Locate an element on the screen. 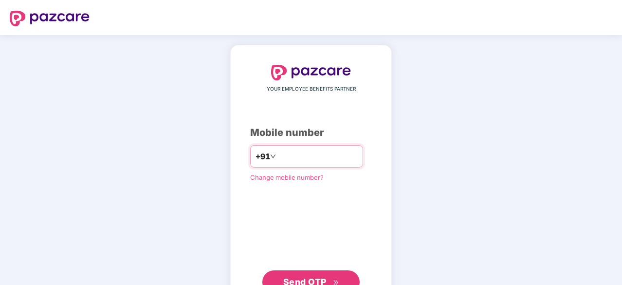  span: Change mobile number? is located at coordinates (287, 177).